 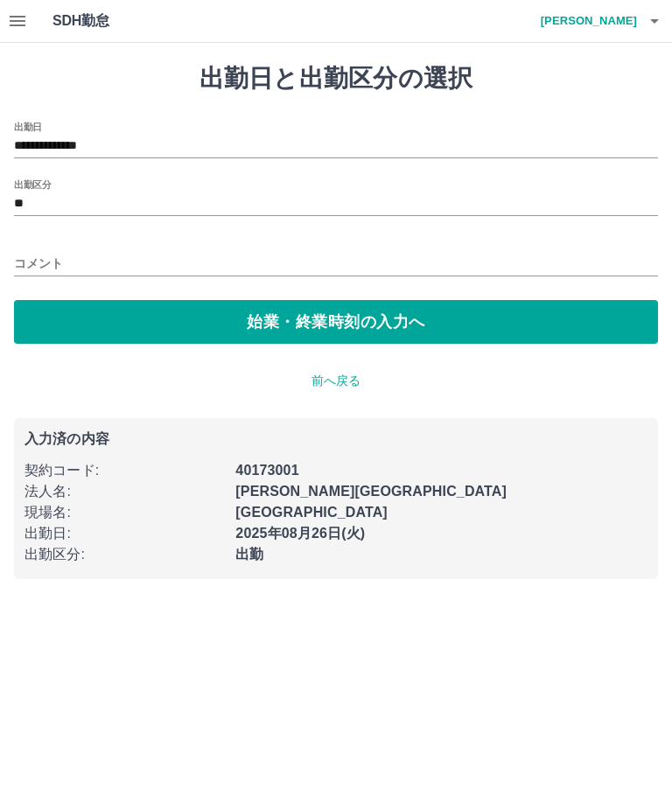 What do you see at coordinates (300, 533) in the screenshot?
I see `b: 2025年08月26日(火)` at bounding box center [300, 533].